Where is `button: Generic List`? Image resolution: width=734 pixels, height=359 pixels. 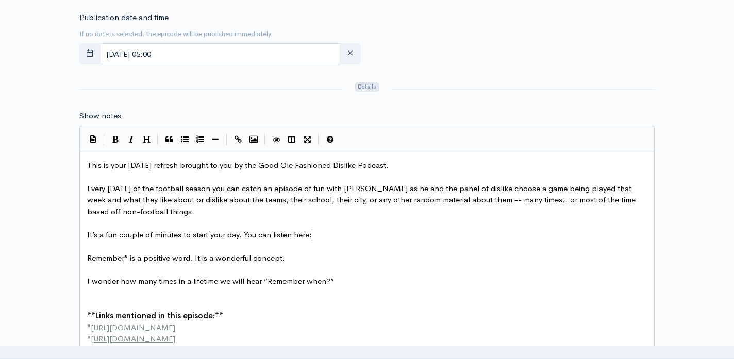
button: Generic List is located at coordinates (184, 140).